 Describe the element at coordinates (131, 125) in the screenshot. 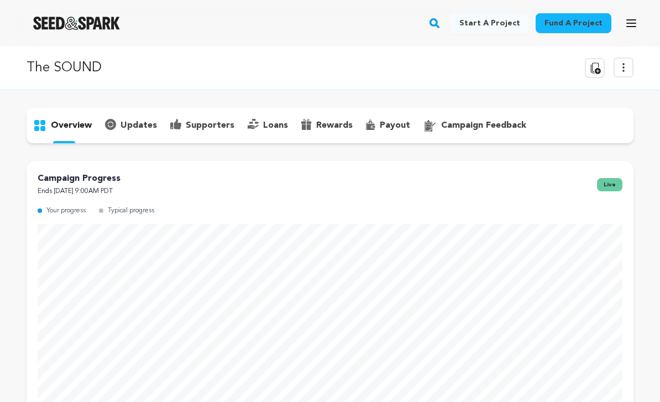

I see `button: updates` at that location.